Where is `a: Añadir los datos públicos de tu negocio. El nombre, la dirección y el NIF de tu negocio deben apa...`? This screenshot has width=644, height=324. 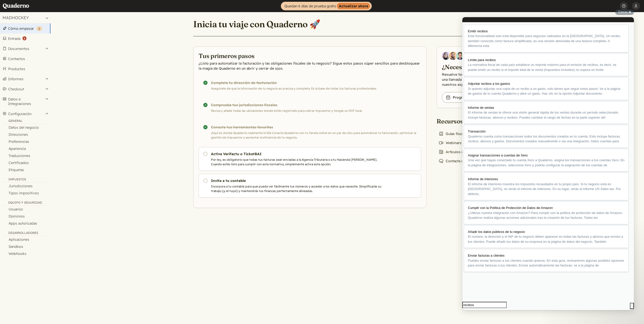 a: Añadir los datos públicos de tu negocio. El nombre, la dirección y el NIF de tu negocio deben apa... is located at coordinates (84, 220).